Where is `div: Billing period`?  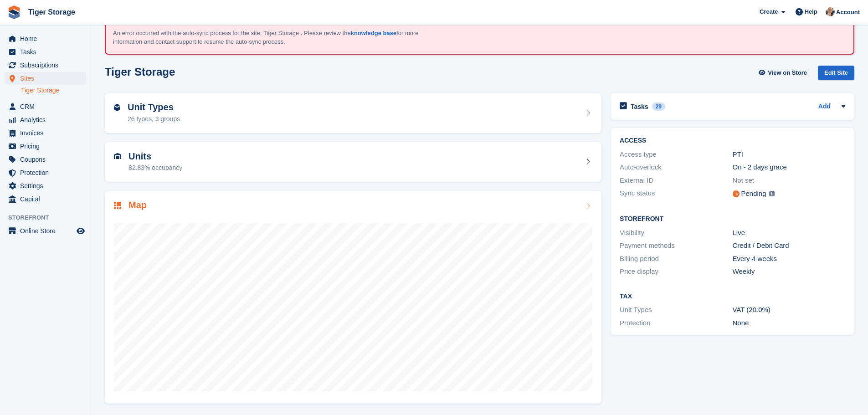
div: Billing period is located at coordinates (676, 259).